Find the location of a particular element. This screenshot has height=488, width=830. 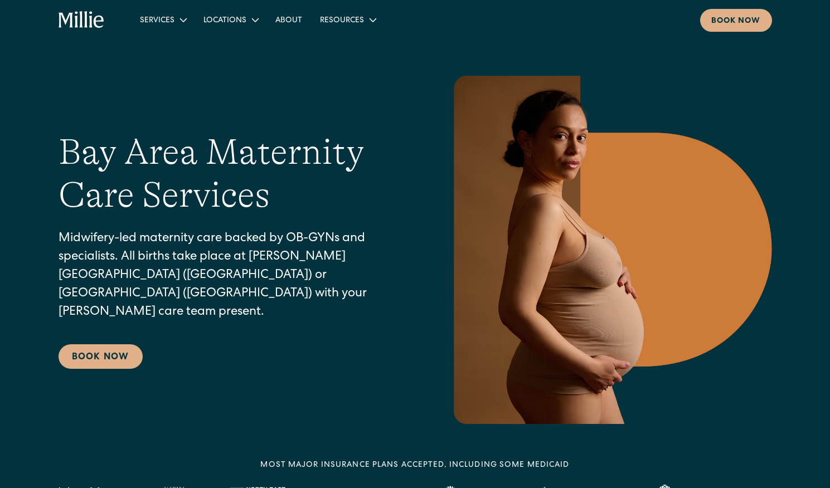

a: Book Now is located at coordinates (100, 357).